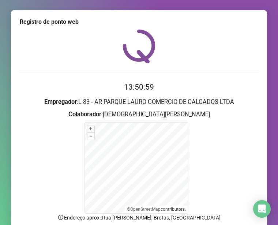 The height and width of the screenshot is (225, 278). I want to click on h3: : L 83 - AR PARQUE LAURO COMERCIO DE CALCADOS LTDA, so click(139, 102).